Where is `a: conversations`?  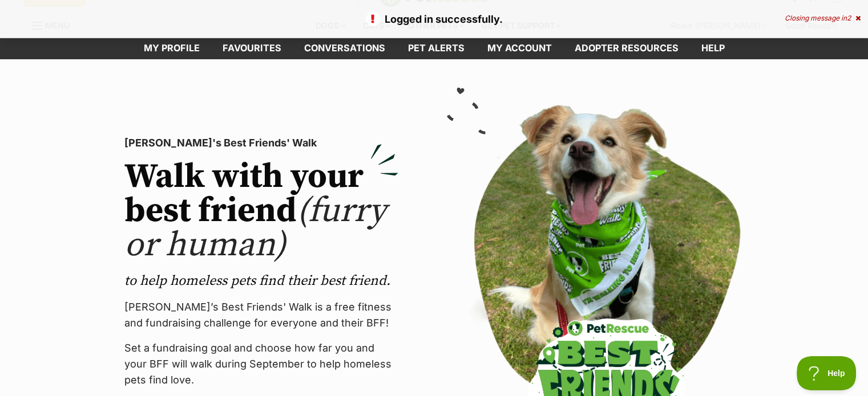
a: conversations is located at coordinates (345, 48).